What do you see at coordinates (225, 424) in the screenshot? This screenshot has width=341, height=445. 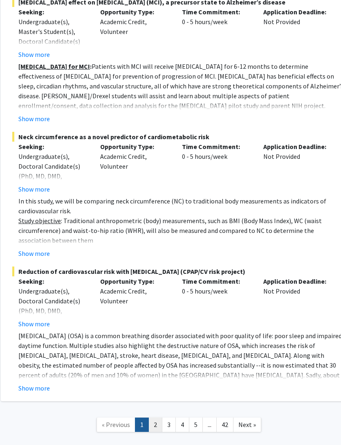 I see `a: 42` at bounding box center [225, 424].